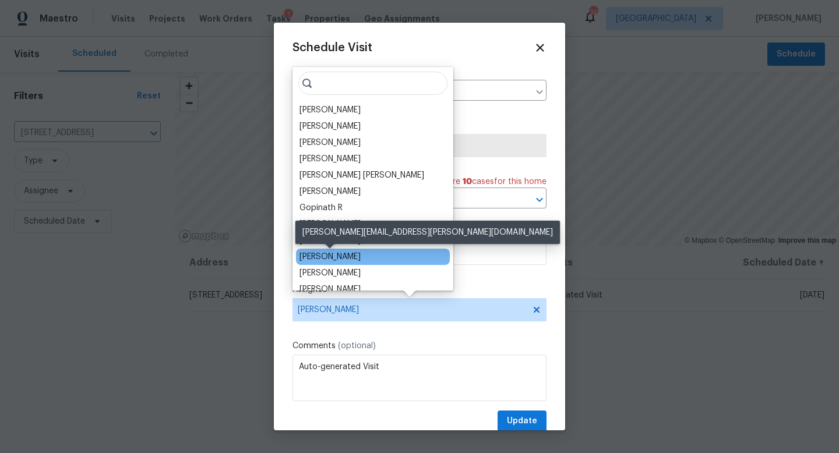 This screenshot has width=839, height=453. What do you see at coordinates (522, 421) in the screenshot?
I see `span: Update` at bounding box center [522, 421].